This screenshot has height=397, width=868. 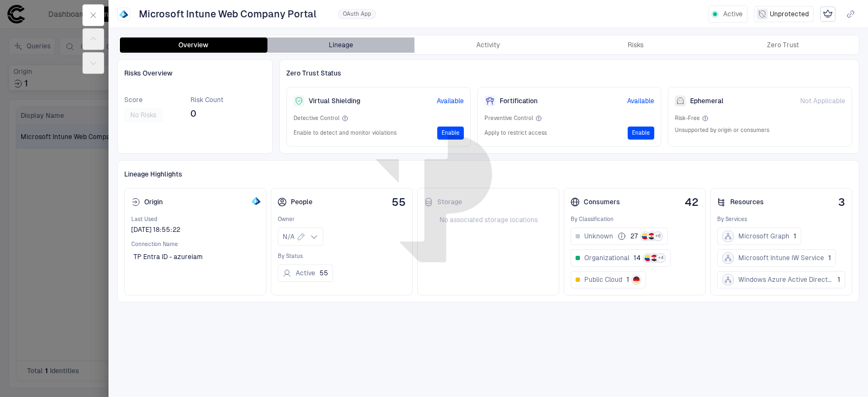 What do you see at coordinates (289, 237) in the screenshot?
I see `span: N/A` at bounding box center [289, 237].